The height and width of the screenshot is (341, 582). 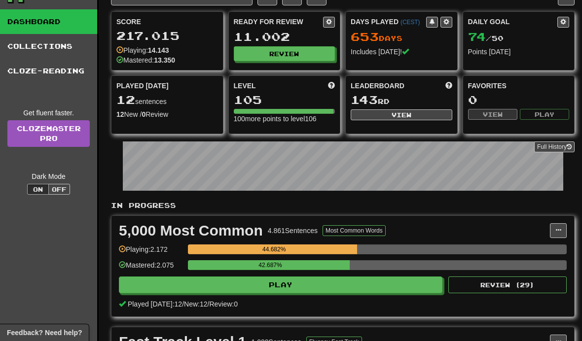 What do you see at coordinates (377, 86) in the screenshot?
I see `span: Leaderboard` at bounding box center [377, 86].